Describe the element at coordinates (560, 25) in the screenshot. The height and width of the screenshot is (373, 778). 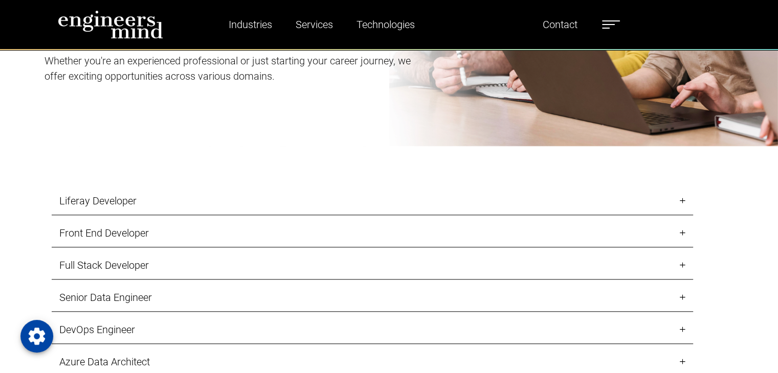
I see `a: Contact` at that location.